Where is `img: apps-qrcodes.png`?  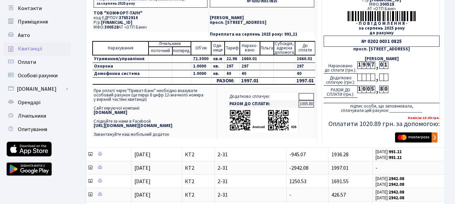 img: apps-qrcodes.png is located at coordinates (263, 120).